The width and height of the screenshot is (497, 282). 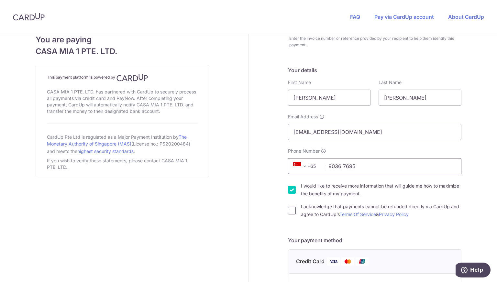 I want to click on input: Last name, so click(x=420, y=98).